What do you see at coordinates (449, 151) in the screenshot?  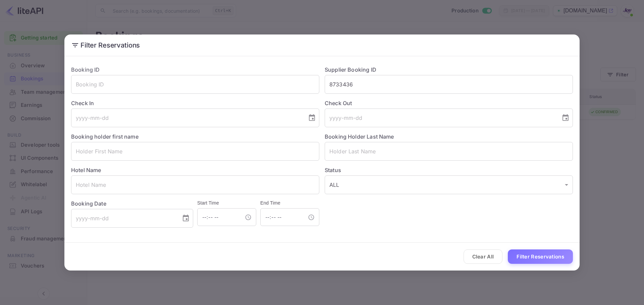 I see `input: Holder Last Name` at bounding box center [449, 151].